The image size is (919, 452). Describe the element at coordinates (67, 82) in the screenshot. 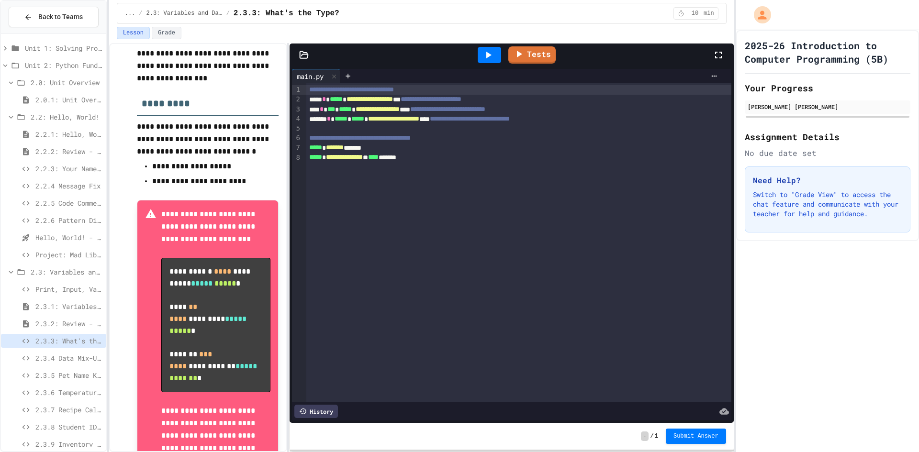

I see `span: 2.0: Unit Overview` at that location.